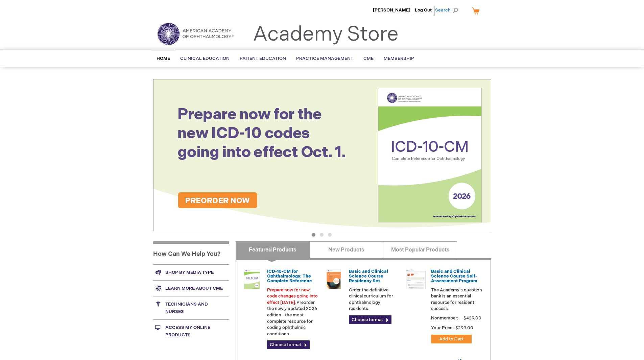 The width and height of the screenshot is (644, 360). Describe the element at coordinates (314, 234) in the screenshot. I see `button: 1 of 3` at that location.